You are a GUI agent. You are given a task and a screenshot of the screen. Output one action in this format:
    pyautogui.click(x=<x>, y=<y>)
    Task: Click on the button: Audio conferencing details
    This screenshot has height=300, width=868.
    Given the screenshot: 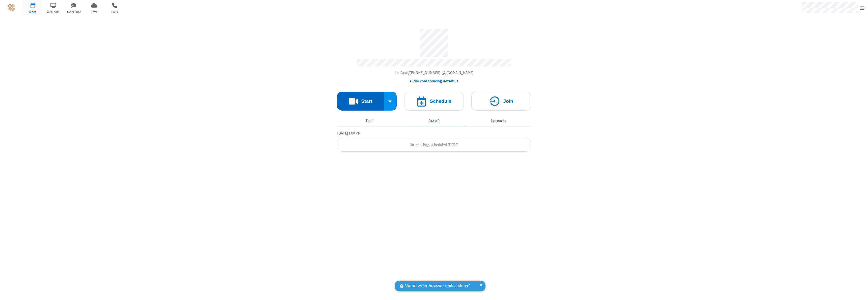 What is the action you would take?
    pyautogui.click(x=434, y=81)
    